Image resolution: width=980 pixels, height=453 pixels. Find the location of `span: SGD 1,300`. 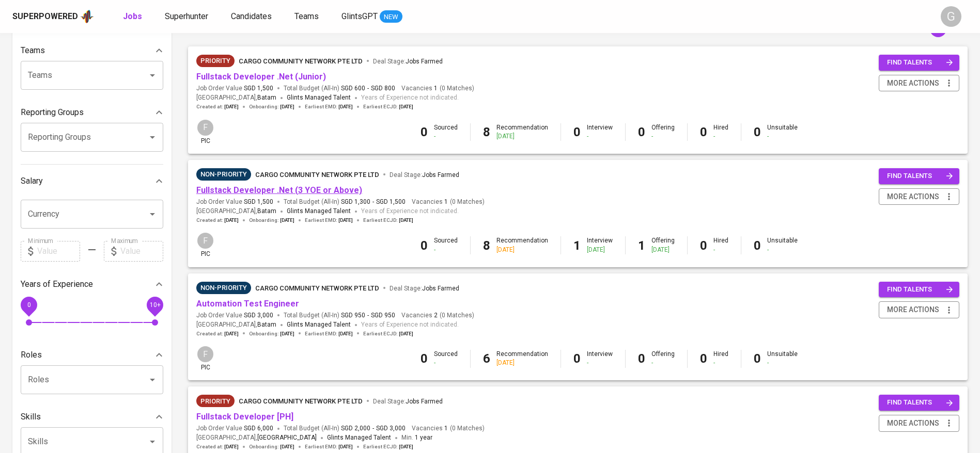

span: SGD 1,300 is located at coordinates (355, 202).